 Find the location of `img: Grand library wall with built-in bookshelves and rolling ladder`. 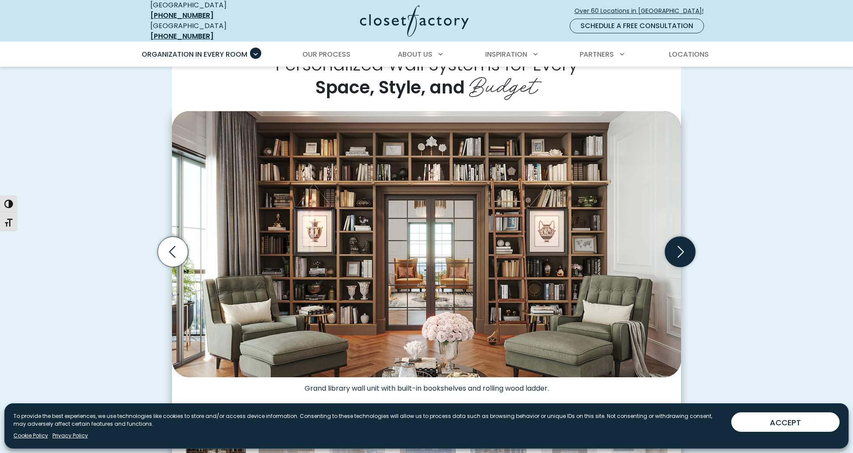

img: Grand library wall with built-in bookshelves and rolling ladder is located at coordinates (426, 244).